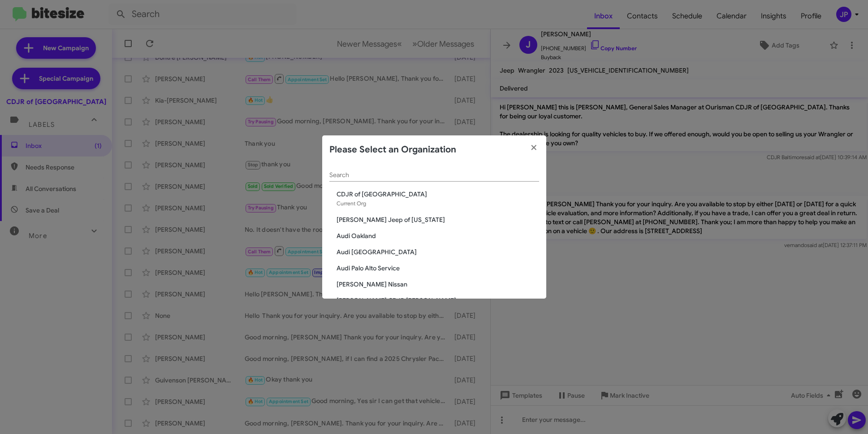  Describe the element at coordinates (438, 268) in the screenshot. I see `span: Audi Palo Alto Service` at that location.